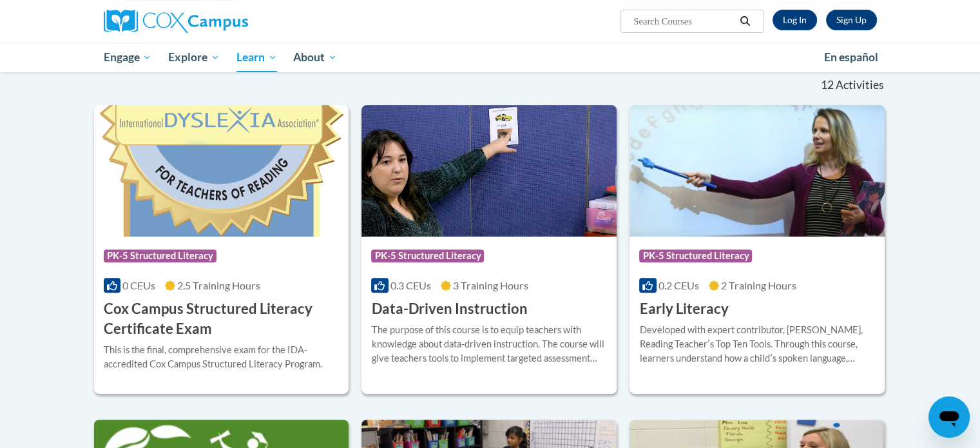 The height and width of the screenshot is (448, 980). I want to click on span: 3 Training Hours, so click(490, 285).